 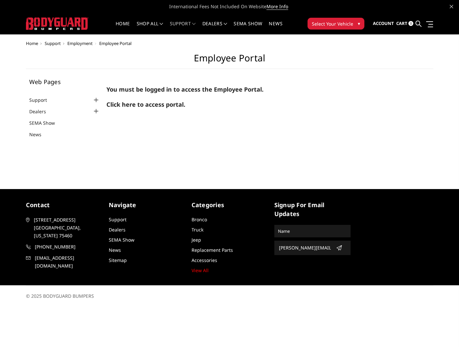 I want to click on h1: Employee Portal, so click(x=230, y=61).